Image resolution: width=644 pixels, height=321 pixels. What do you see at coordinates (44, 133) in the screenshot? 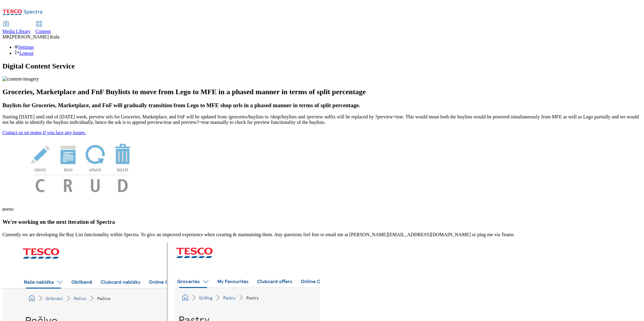
I see `a: Contact us on teams if you face any issues.` at bounding box center [44, 133].